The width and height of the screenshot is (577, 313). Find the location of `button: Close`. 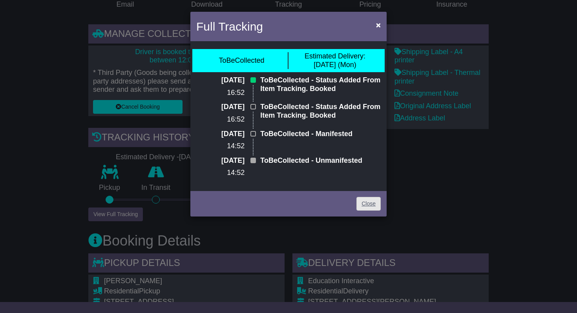

button: Close is located at coordinates (378, 25).